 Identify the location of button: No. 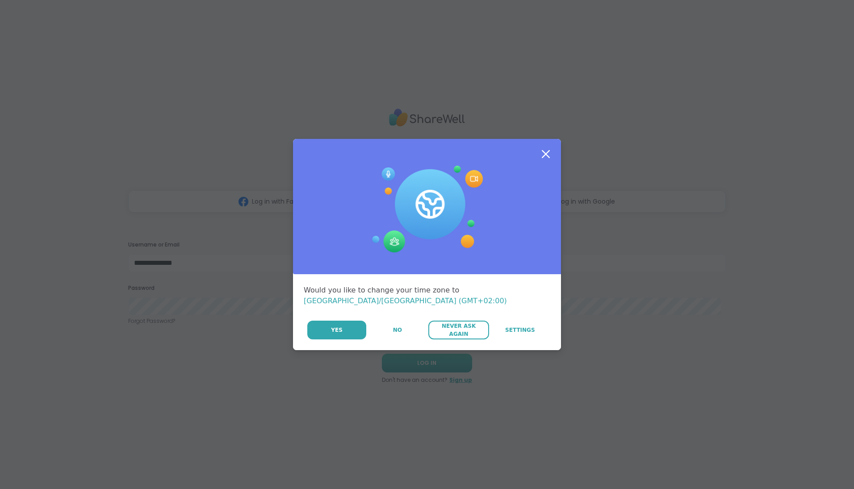
(397, 330).